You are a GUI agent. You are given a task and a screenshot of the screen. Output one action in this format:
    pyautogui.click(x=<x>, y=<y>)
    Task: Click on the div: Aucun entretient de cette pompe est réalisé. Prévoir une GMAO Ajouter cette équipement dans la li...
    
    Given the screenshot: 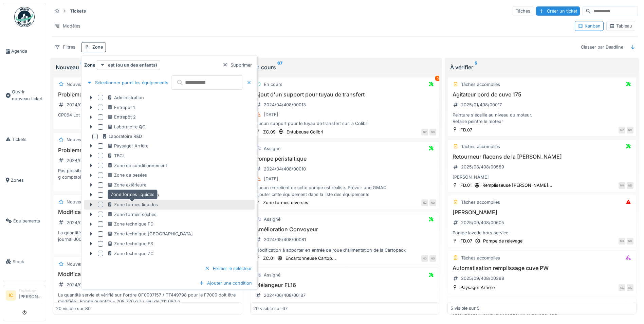 What is the action you would take?
    pyautogui.click(x=345, y=191)
    